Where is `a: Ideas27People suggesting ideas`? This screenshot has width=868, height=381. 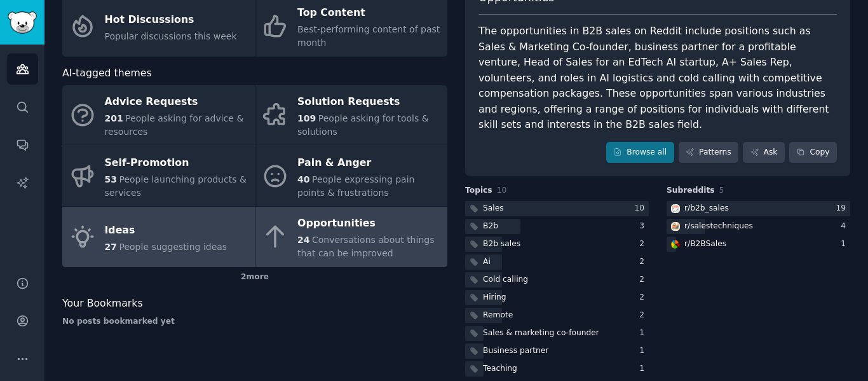 a: Ideas27People suggesting ideas is located at coordinates (158, 237).